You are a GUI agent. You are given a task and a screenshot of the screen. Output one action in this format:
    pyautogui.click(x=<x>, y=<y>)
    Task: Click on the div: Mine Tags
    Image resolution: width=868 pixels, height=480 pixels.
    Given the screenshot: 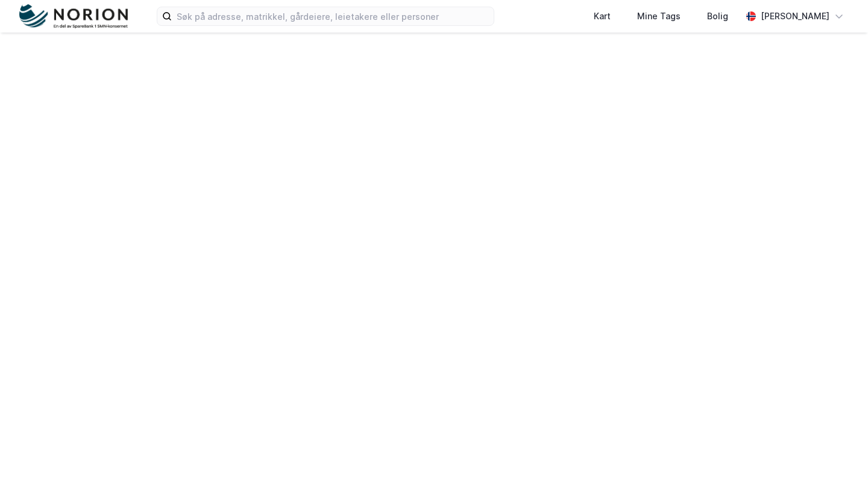 What is the action you would take?
    pyautogui.click(x=659, y=16)
    